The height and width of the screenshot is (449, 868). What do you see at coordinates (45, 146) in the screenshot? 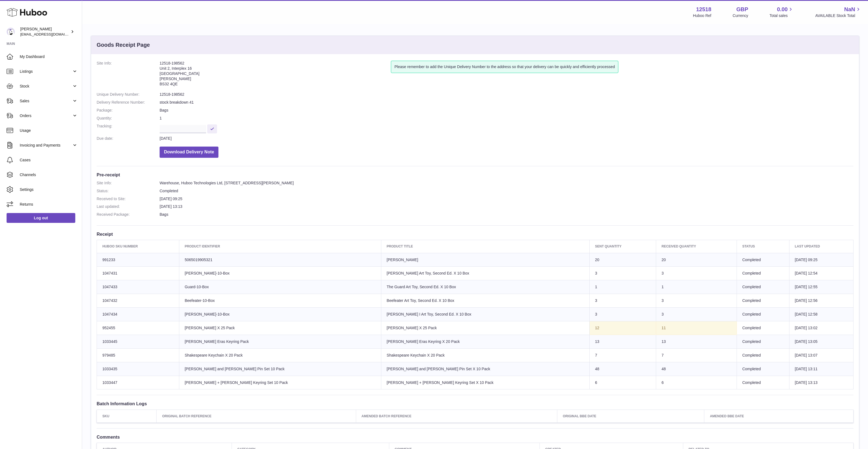
I see `span: Invoicing and Payments` at bounding box center [45, 146].